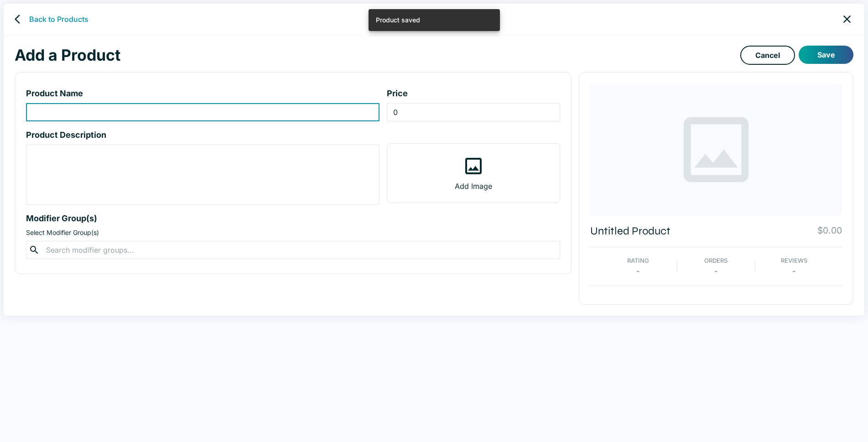 Image resolution: width=868 pixels, height=442 pixels. Describe the element at coordinates (202, 135) in the screenshot. I see `p: Product Description` at that location.